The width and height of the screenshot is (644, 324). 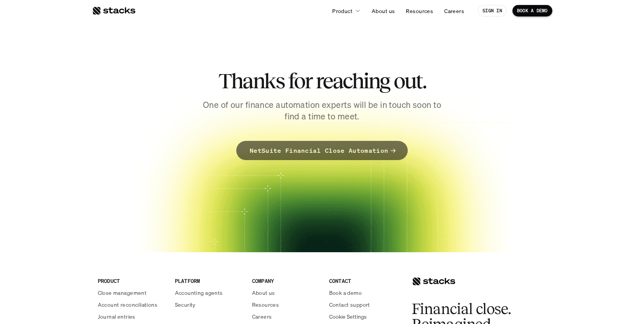 I want to click on p: Contact support, so click(x=350, y=305).